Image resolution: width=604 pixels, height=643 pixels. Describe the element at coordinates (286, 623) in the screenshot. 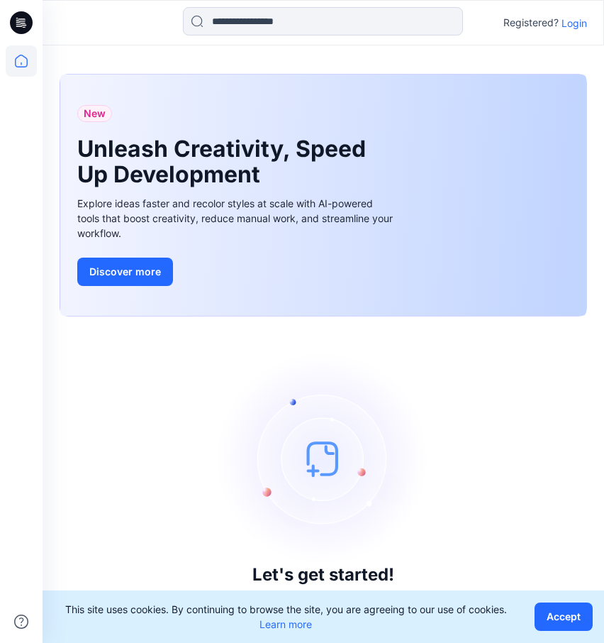

I see `a: Learn more` at that location.